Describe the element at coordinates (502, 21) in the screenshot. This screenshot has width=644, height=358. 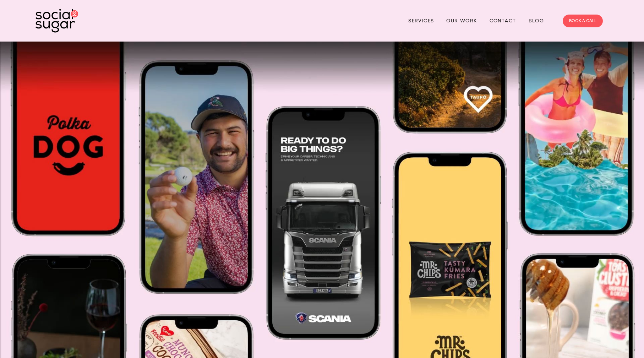
I see `a: Contact` at that location.